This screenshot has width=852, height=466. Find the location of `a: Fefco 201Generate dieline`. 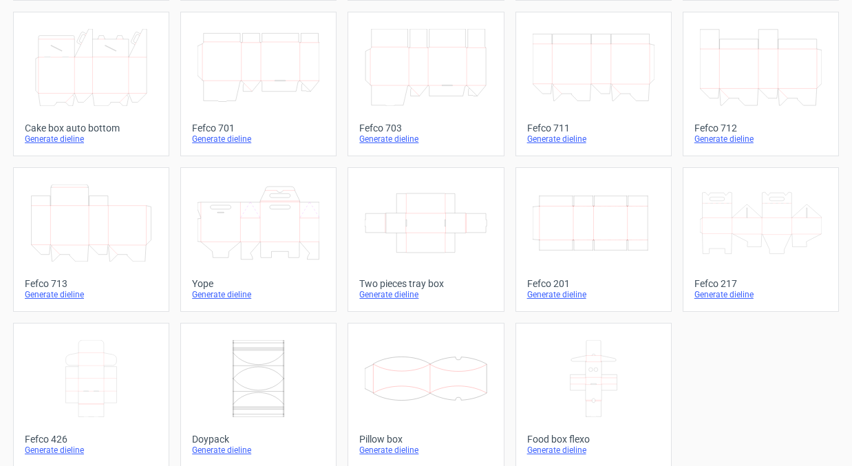

a: Fefco 201Generate dieline is located at coordinates (593, 240).